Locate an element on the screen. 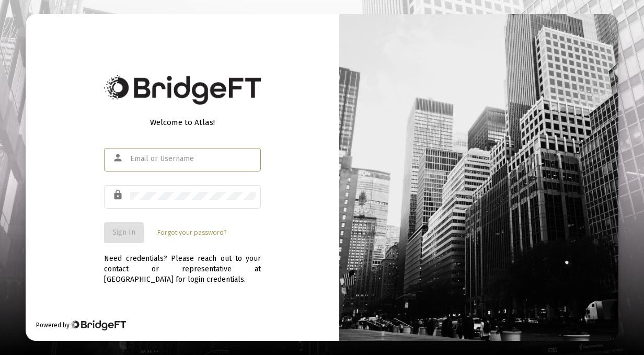 The height and width of the screenshot is (355, 644). mat-icon: person is located at coordinates (119, 158).